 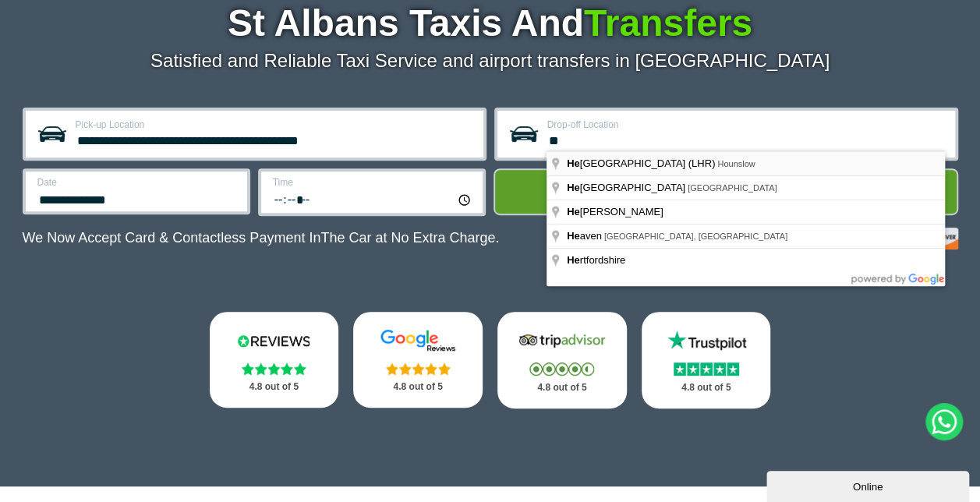 What do you see at coordinates (707, 360) in the screenshot?
I see `a: Trustpilot Stars 4.8 out of 5` at bounding box center [707, 360].